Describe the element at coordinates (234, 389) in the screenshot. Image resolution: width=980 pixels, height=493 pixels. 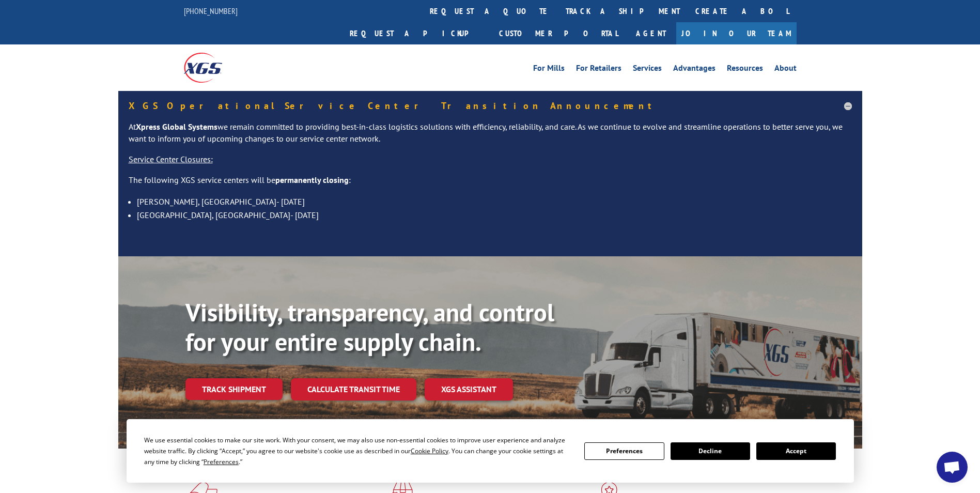
I see `a: Track shipment` at that location.